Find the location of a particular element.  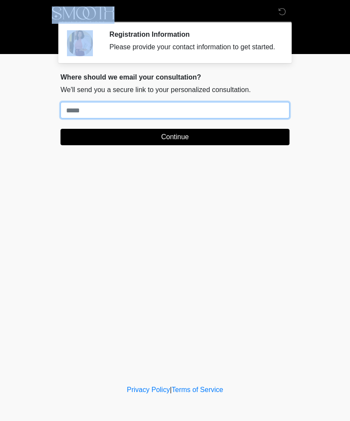

a: Privacy Policy is located at coordinates (149, 390).